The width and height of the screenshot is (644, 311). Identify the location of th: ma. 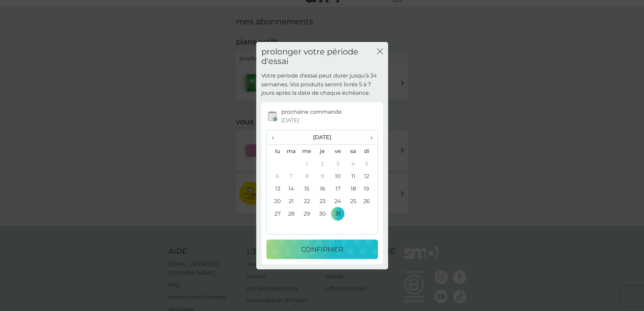
(291, 151).